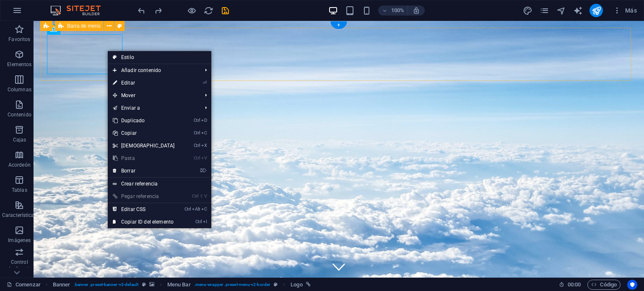 The image size is (644, 291). I want to click on i: Guardar (Ctrl+S), so click(225, 10).